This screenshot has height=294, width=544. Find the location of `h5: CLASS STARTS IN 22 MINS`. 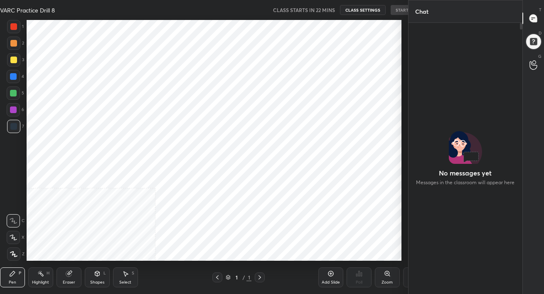

h5: CLASS STARTS IN 22 MINS is located at coordinates (304, 10).